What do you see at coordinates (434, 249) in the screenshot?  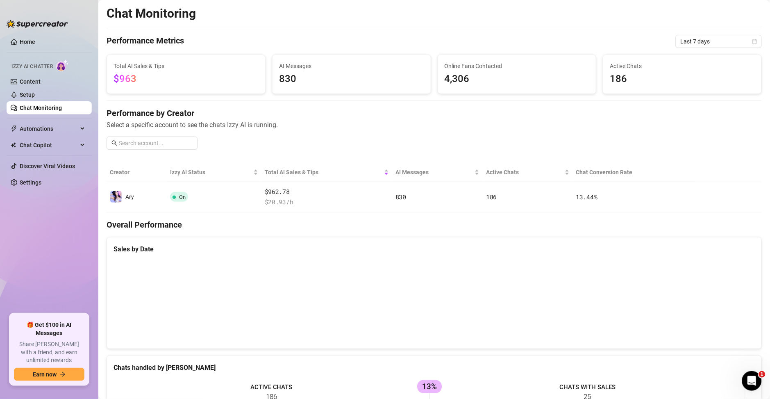 I see `div: Sales by Date` at bounding box center [434, 249].